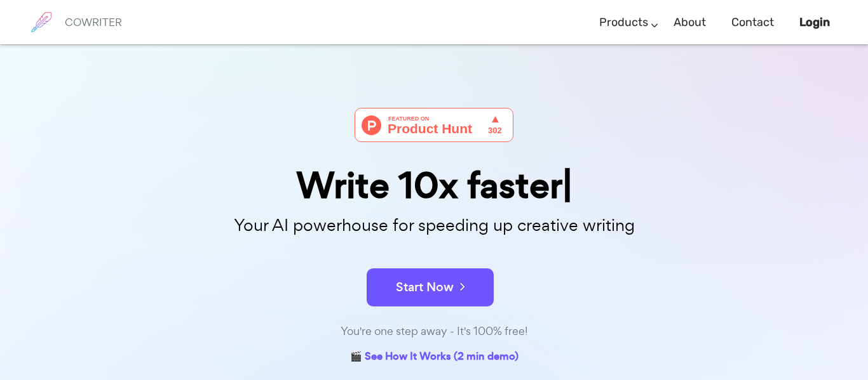 This screenshot has height=380, width=868. Describe the element at coordinates (814, 22) in the screenshot. I see `b: Login` at that location.